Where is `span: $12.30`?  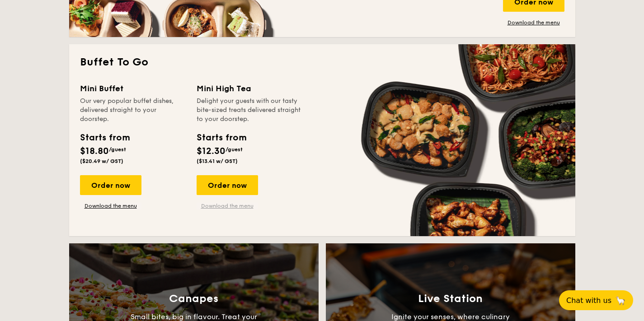
span: $12.30 is located at coordinates (211, 151).